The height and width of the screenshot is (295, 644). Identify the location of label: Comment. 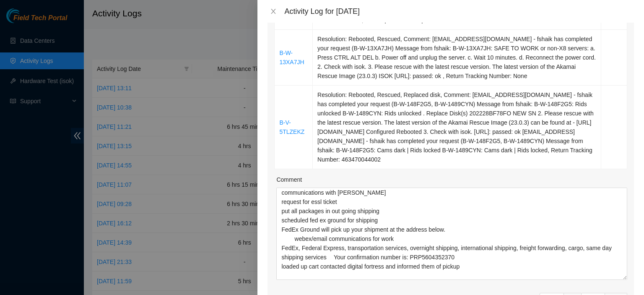
(289, 179).